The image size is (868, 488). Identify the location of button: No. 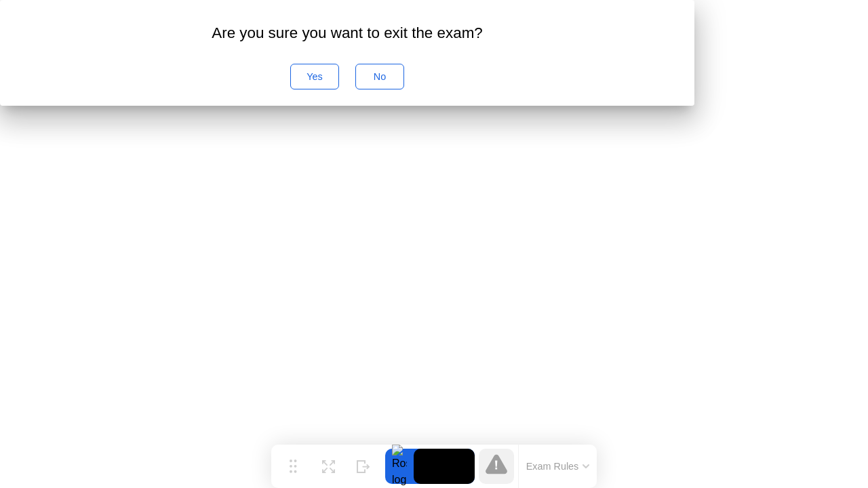
(380, 77).